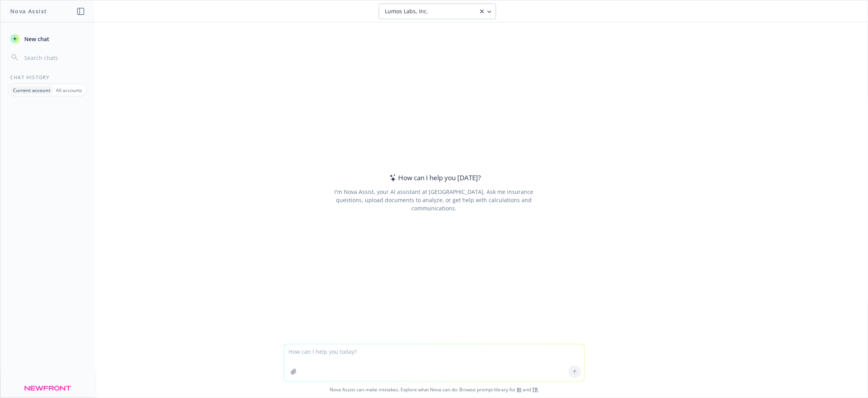 This screenshot has width=868, height=398. Describe the element at coordinates (407, 12) in the screenshot. I see `span: Lumos Labs, Inc.` at that location.